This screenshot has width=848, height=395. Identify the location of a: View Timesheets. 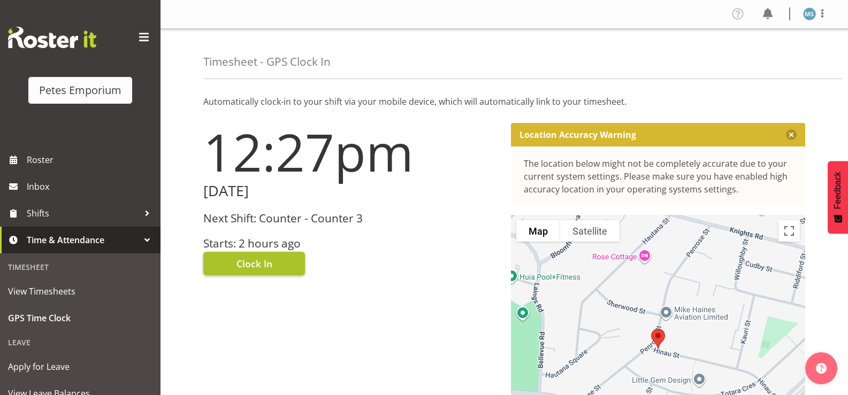
(80, 292).